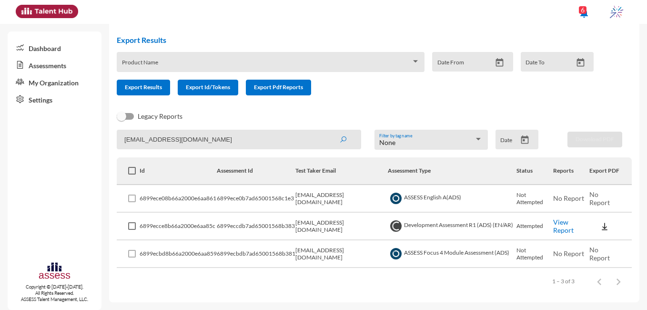  Describe the element at coordinates (359, 40) in the screenshot. I see `h2: Export Results` at that location.